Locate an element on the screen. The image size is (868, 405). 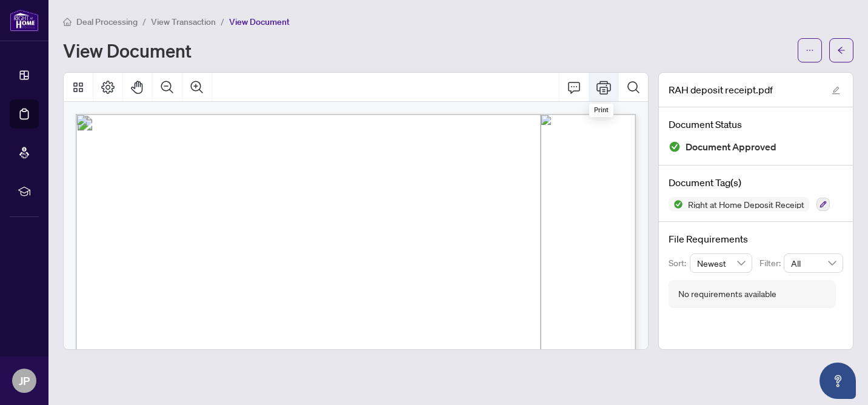
img: logo is located at coordinates (24, 20).